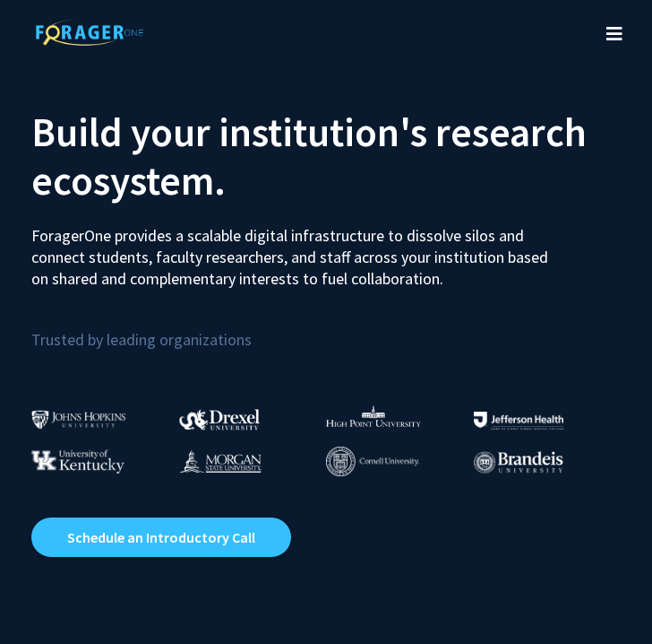 The image size is (652, 644). Describe the element at coordinates (326, 328) in the screenshot. I see `p: Trusted by leading organizations` at that location.